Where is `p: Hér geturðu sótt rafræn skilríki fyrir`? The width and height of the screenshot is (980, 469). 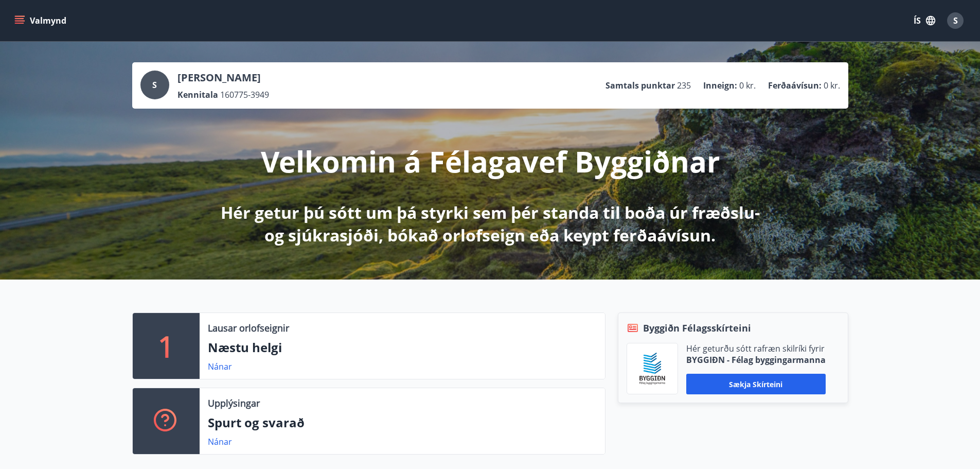 p: Hér geturðu sótt rafræn skilríki fyrir is located at coordinates (756, 348).